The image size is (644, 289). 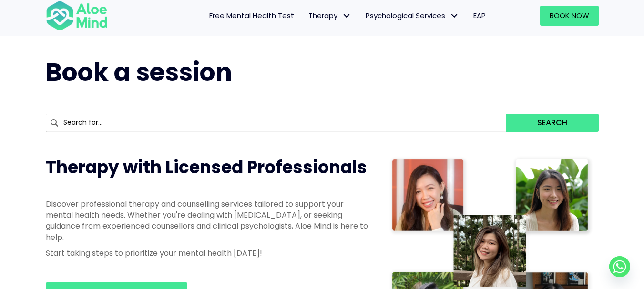 I want to click on a: Free Mental Health Test, so click(x=252, y=15).